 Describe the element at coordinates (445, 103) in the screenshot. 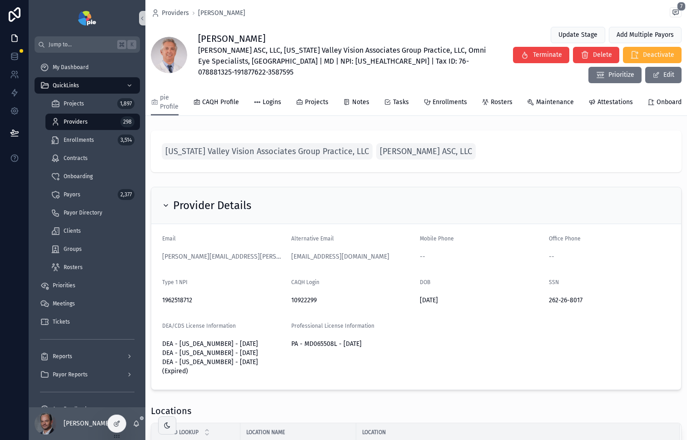

I see `a: Enrollments` at that location.